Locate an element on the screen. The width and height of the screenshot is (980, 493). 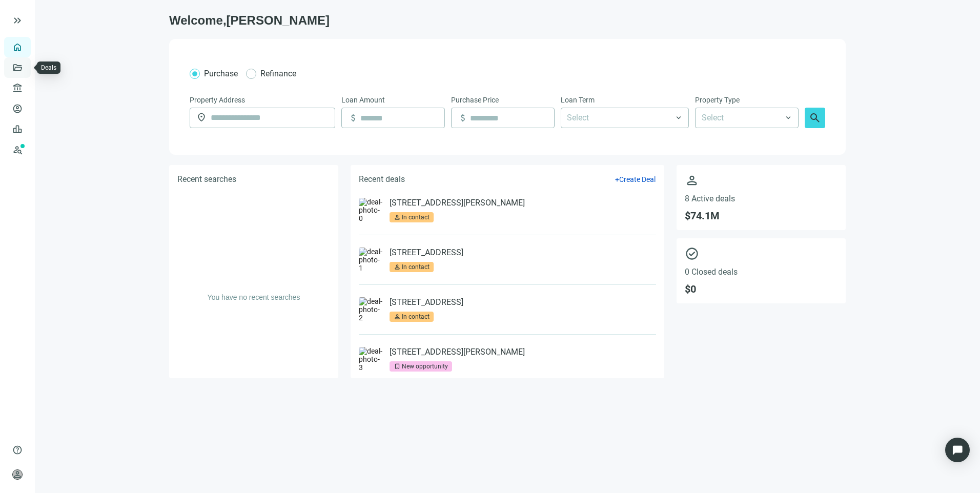
img: deal-photo-2 is located at coordinates (371, 310).